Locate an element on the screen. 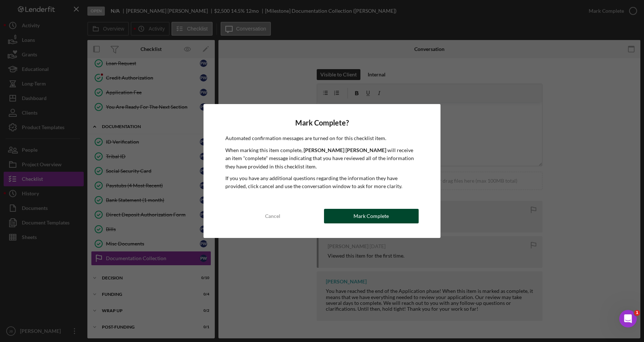 This screenshot has width=644, height=342. p: If you you have any additional questions regarding the information they have provided, click canc... is located at coordinates (322, 182).